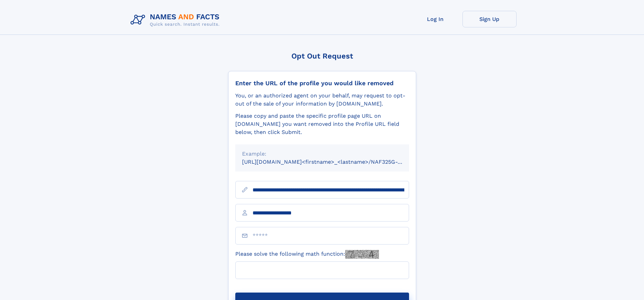 This screenshot has width=644, height=300. What do you see at coordinates (436, 19) in the screenshot?
I see `a: Log In` at bounding box center [436, 19].